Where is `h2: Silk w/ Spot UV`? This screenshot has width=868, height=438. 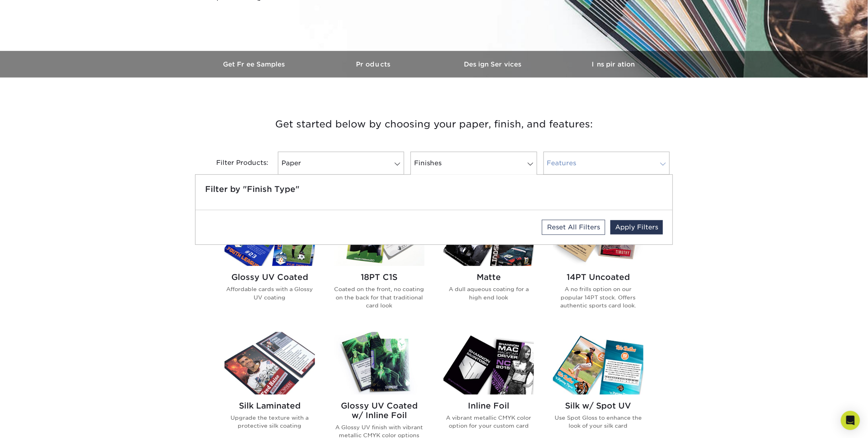
h2: Silk w/ Spot UV is located at coordinates (598, 406).